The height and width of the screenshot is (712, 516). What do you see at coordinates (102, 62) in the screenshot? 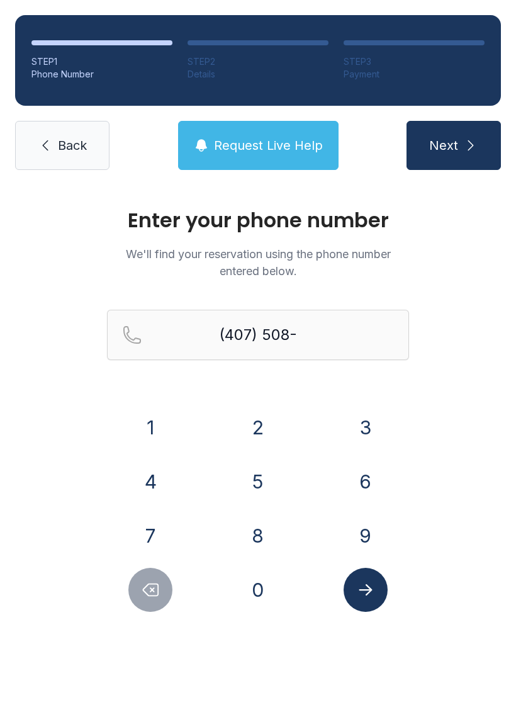
I see `div: STEP 1` at bounding box center [102, 62].